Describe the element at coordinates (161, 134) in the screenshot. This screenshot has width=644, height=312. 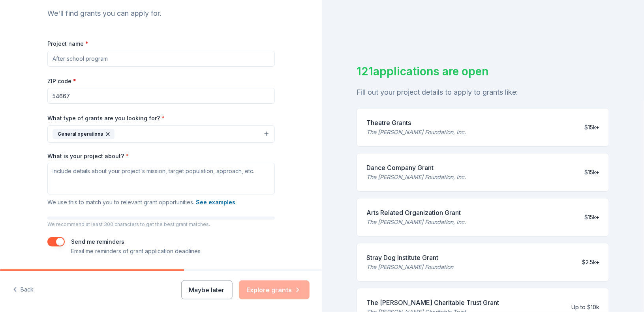
I see `button: General operations` at that location.